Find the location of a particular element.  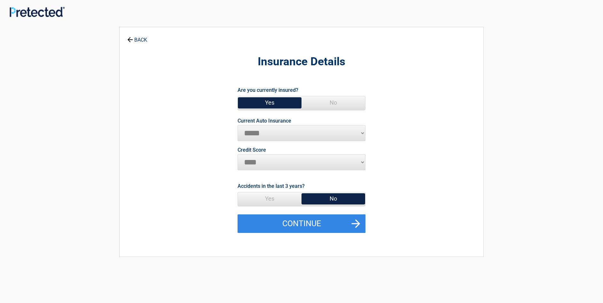

label: Current Auto Insurance is located at coordinates (264, 121).